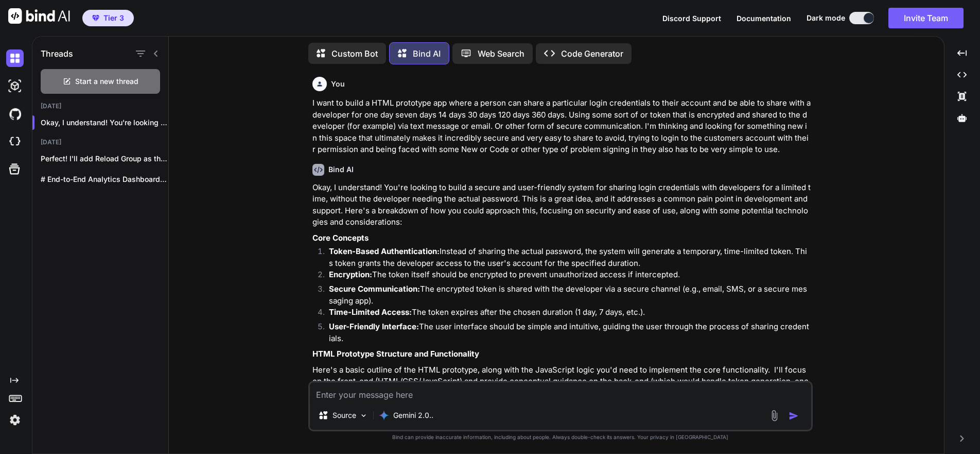 The height and width of the screenshot is (454, 980). What do you see at coordinates (341, 170) in the screenshot?
I see `h6: Bind AI` at bounding box center [341, 170].